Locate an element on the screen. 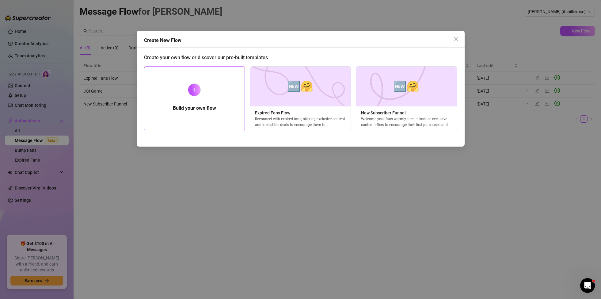  div: Reconnect with expired fans, offering exclusive content and irresistible deals to encourage them ... is located at coordinates (301, 122).